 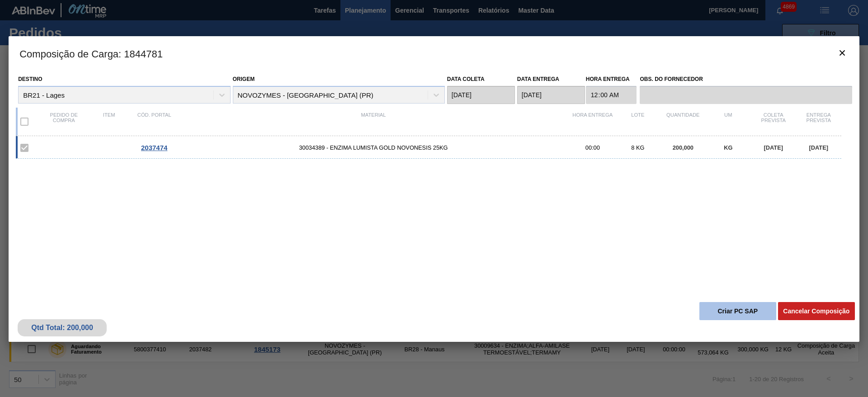 I want to click on div: Lote, so click(x=638, y=121).